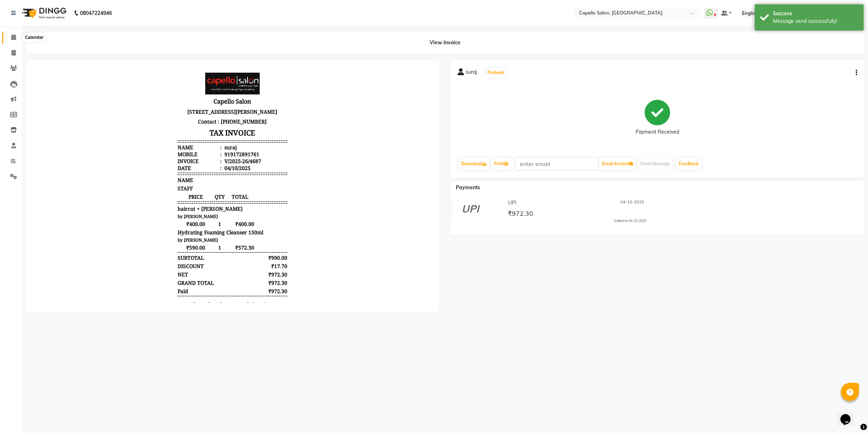  What do you see at coordinates (152, 113) in the screenshot?
I see `span: NAME` at bounding box center [152, 113].